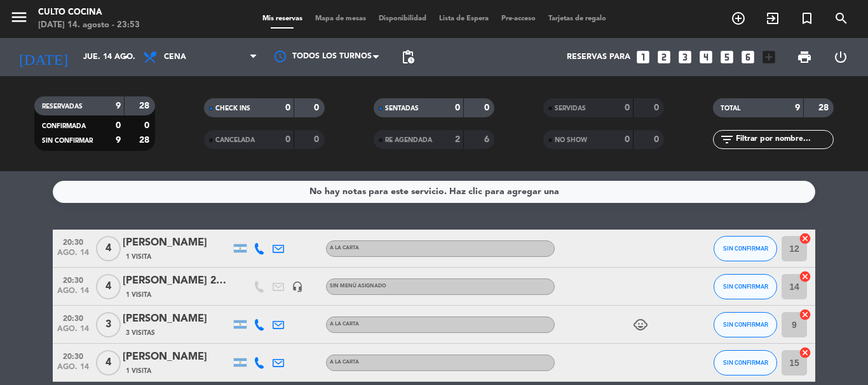  What do you see at coordinates (840, 57) in the screenshot?
I see `div: LOG OUT` at bounding box center [840, 57].